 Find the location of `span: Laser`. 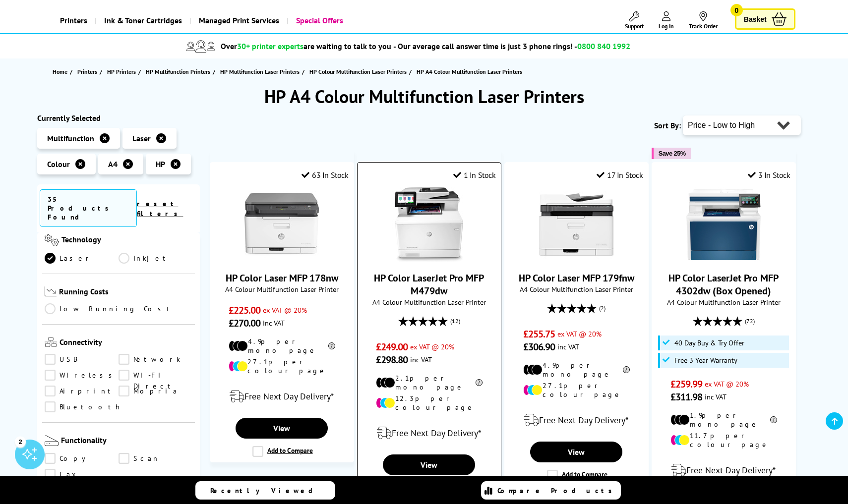

span: Laser is located at coordinates (142, 138).